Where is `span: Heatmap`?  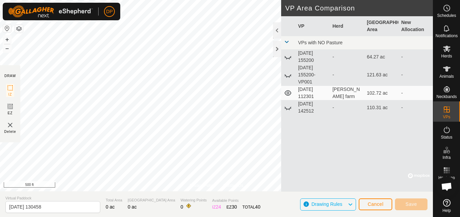 span: Heatmap is located at coordinates (446, 178).